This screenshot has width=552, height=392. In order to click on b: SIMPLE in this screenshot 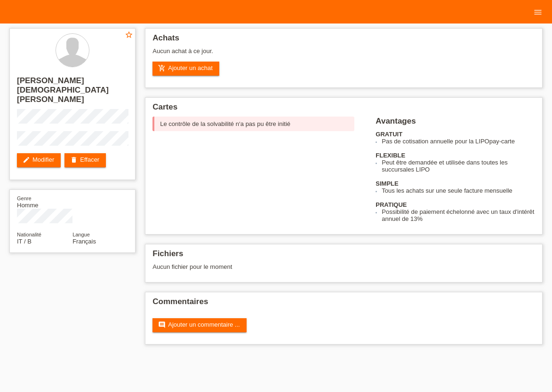, I will do `click(387, 184)`.